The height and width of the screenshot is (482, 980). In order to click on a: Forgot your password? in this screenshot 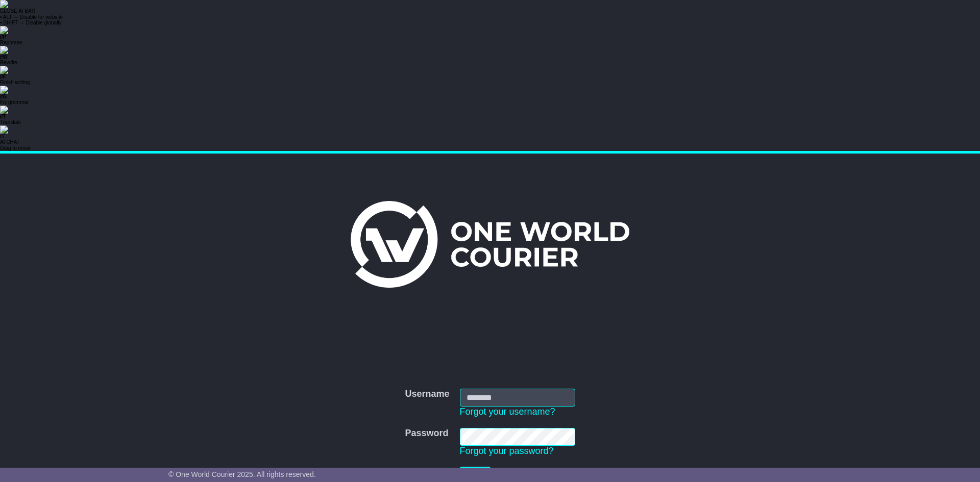, I will do `click(507, 451)`.